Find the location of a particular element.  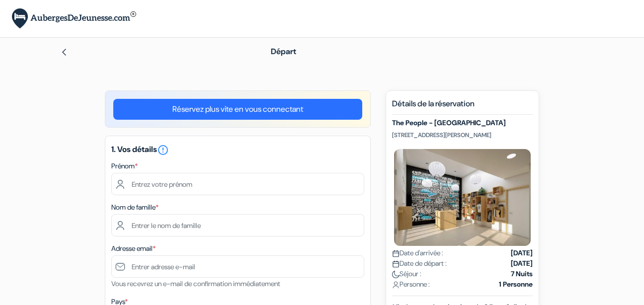

span: Départ is located at coordinates (283, 51).